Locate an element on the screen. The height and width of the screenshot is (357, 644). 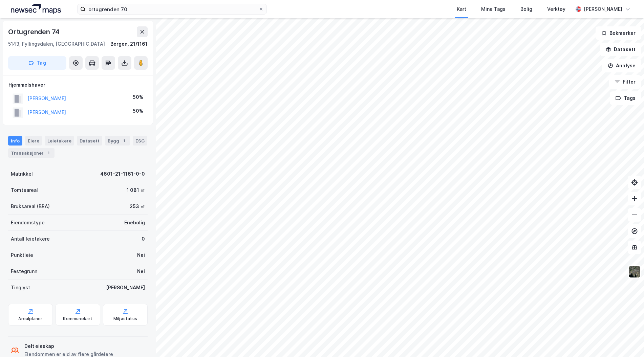
div: Delt eieskap is located at coordinates (69, 346).